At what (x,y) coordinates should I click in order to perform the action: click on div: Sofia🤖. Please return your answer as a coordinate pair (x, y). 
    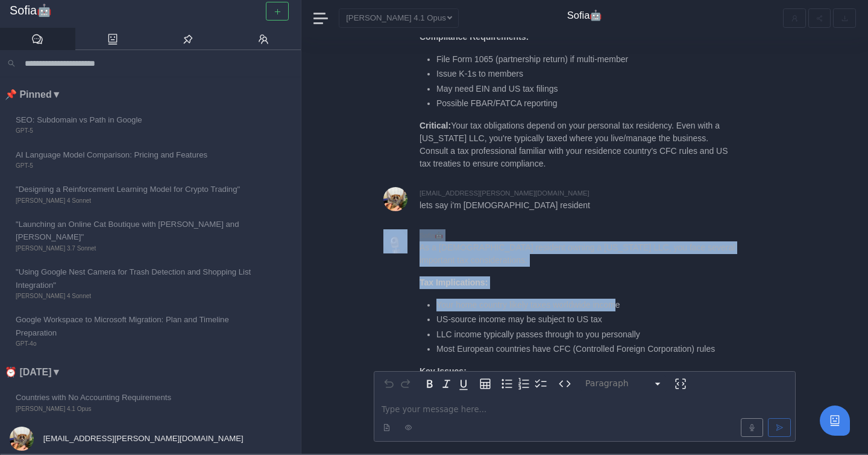
    Looking at the image, I should click on (608, 235).